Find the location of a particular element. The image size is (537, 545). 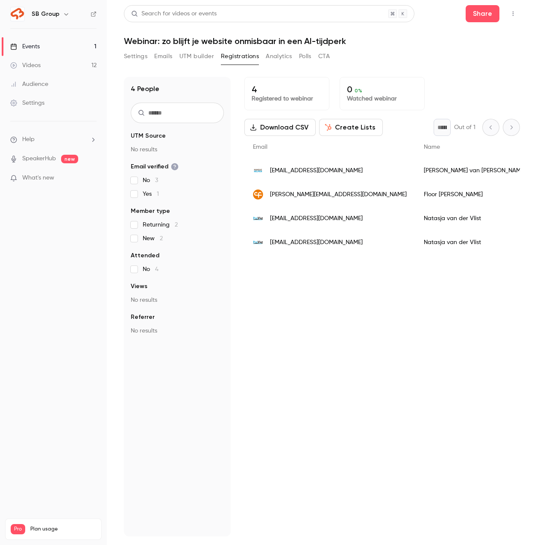

button: Settings is located at coordinates (135, 56).